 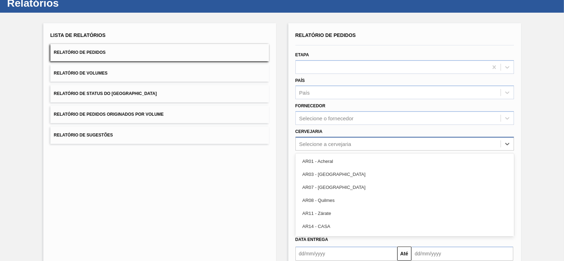 I want to click on label: País, so click(x=300, y=81).